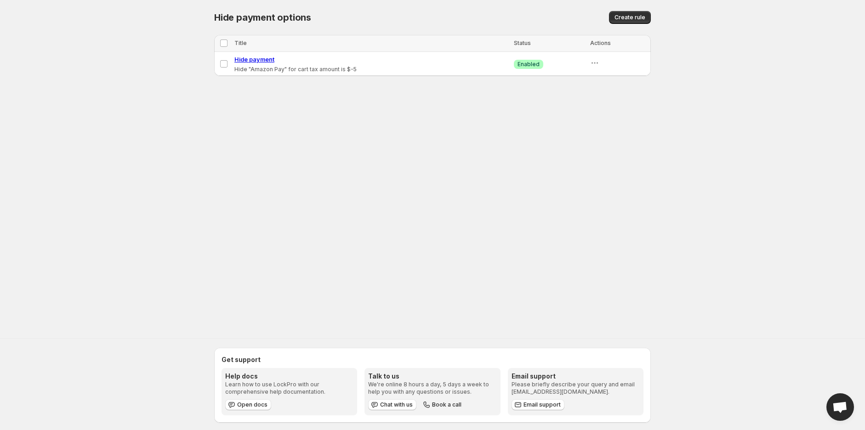  What do you see at coordinates (254, 59) in the screenshot?
I see `span: Hide payment` at bounding box center [254, 59].